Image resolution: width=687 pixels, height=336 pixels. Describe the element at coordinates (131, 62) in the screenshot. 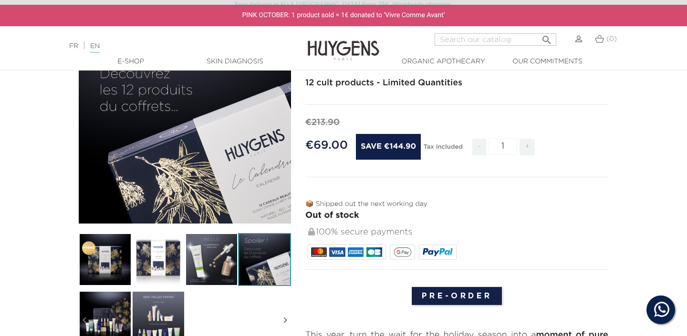

I see `a: E-Shop` at that location.